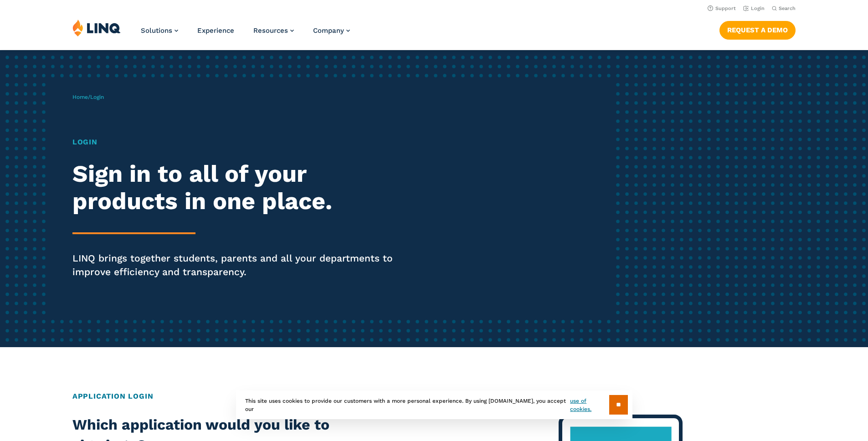 The width and height of the screenshot is (868, 441). What do you see at coordinates (80, 97) in the screenshot?
I see `a: Home` at bounding box center [80, 97].